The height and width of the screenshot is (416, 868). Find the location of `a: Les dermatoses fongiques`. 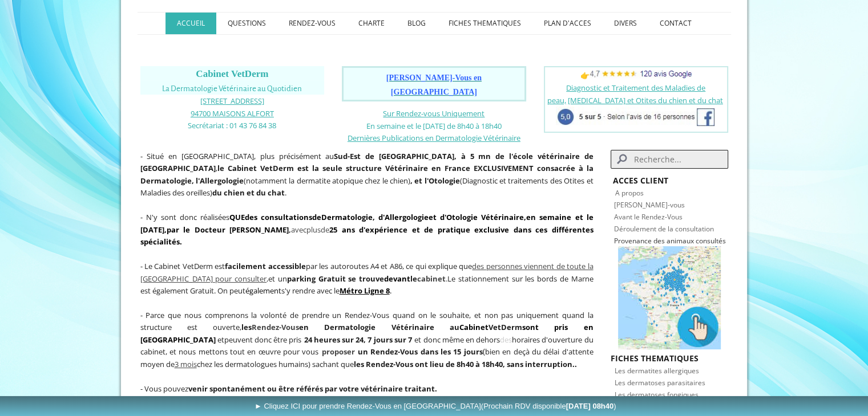

a: Les dermatoses fongiques is located at coordinates (656, 394).